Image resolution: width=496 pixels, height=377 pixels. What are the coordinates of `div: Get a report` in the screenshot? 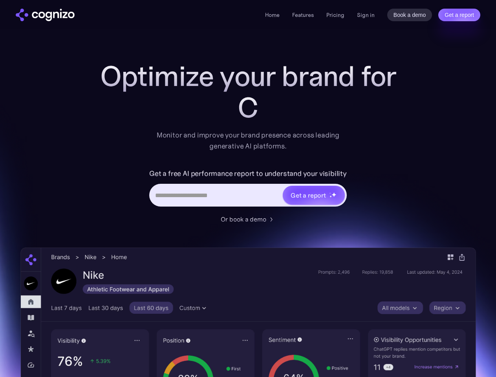 It's located at (308, 195).